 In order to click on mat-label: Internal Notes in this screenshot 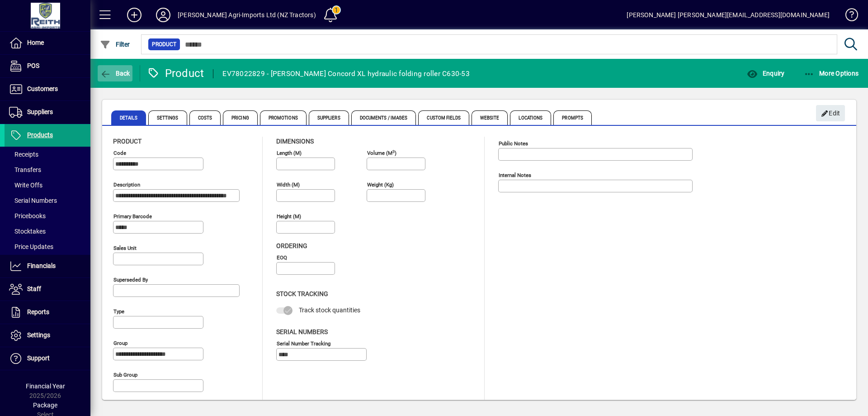, I will do `click(515, 175)`.